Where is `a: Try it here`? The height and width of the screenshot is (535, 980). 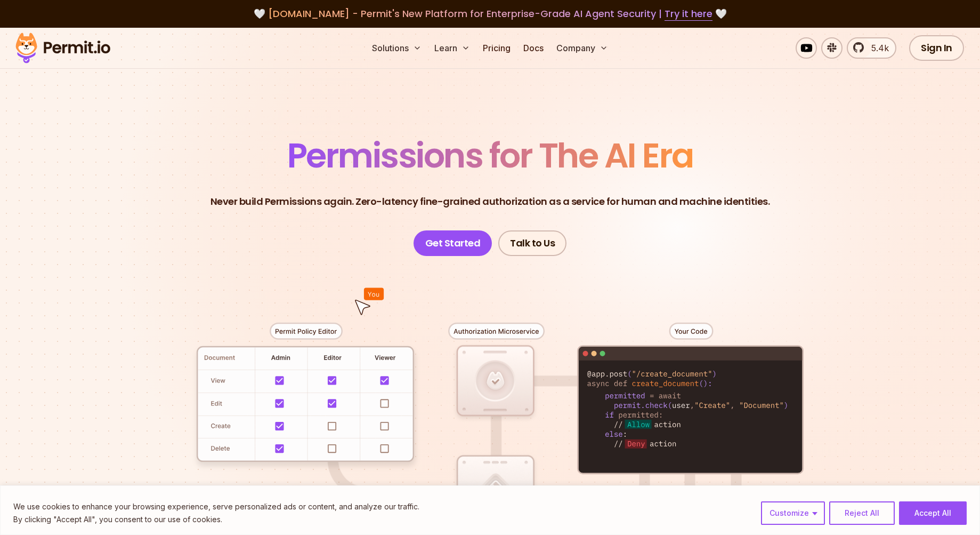
a: Try it here is located at coordinates (688, 14).